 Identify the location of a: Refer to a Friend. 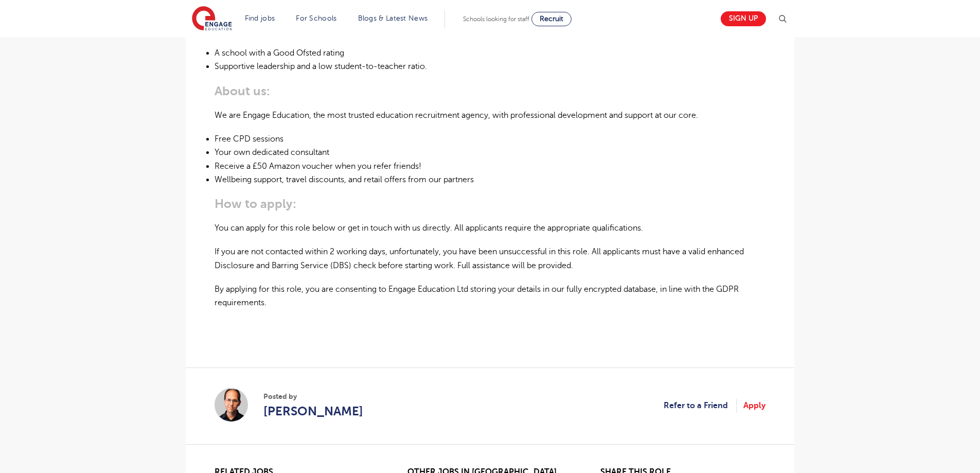
(700, 406).